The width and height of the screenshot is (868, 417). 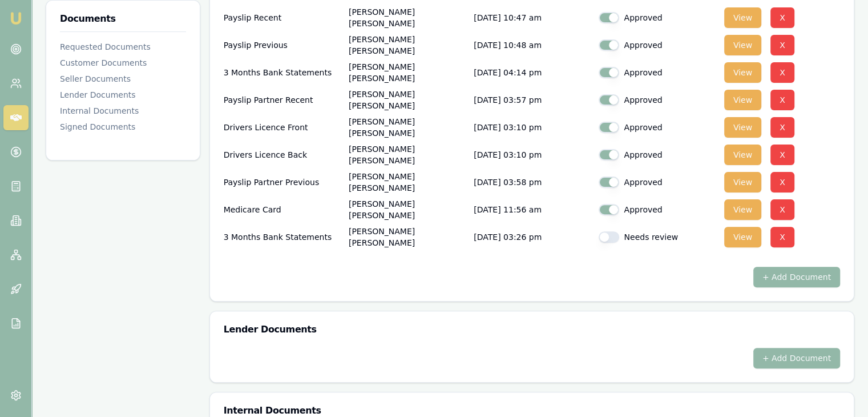 I want to click on div: Customer Documents, so click(x=123, y=63).